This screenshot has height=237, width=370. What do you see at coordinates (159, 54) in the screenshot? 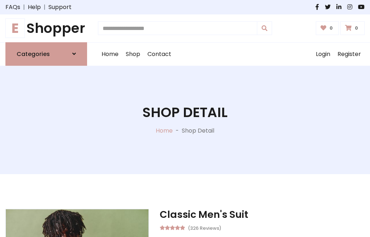
I see `a: Contact` at bounding box center [159, 54].